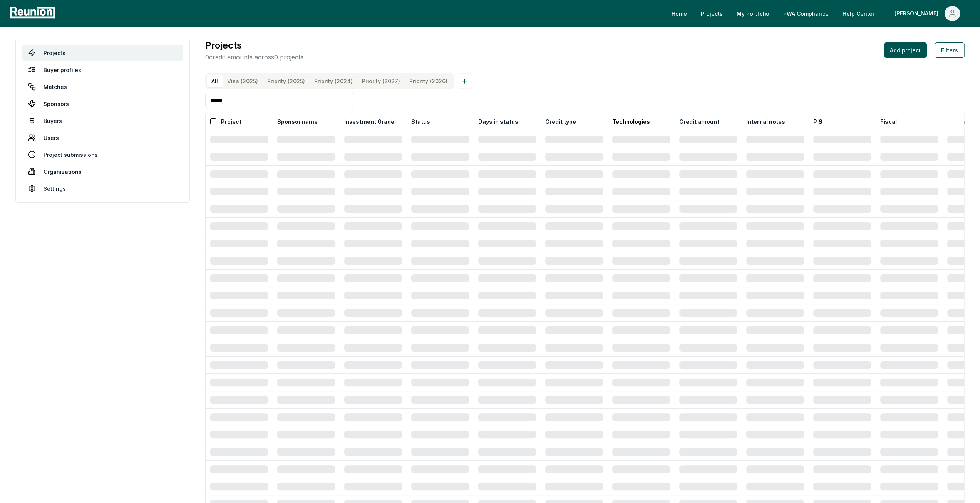 The image size is (980, 503). What do you see at coordinates (333, 81) in the screenshot?
I see `button: Priority (2024)` at bounding box center [333, 81].